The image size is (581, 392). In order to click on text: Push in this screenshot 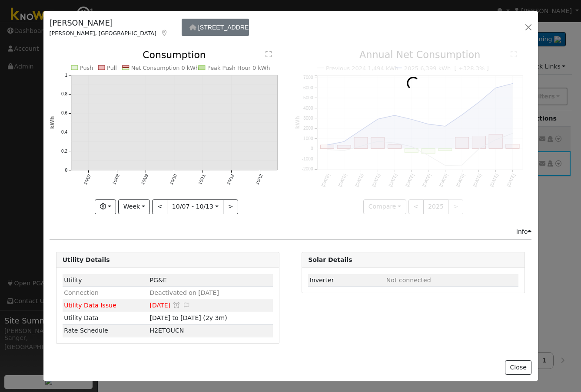, I will do `click(87, 68)`.